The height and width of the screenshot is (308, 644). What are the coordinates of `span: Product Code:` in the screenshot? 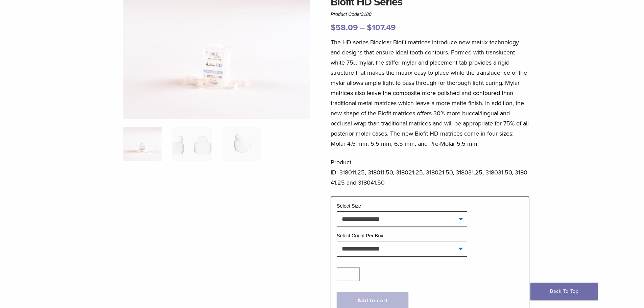 It's located at (351, 14).